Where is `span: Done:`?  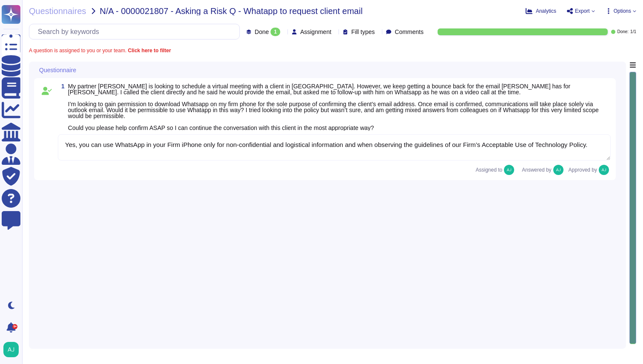 span: Done: is located at coordinates (623, 32).